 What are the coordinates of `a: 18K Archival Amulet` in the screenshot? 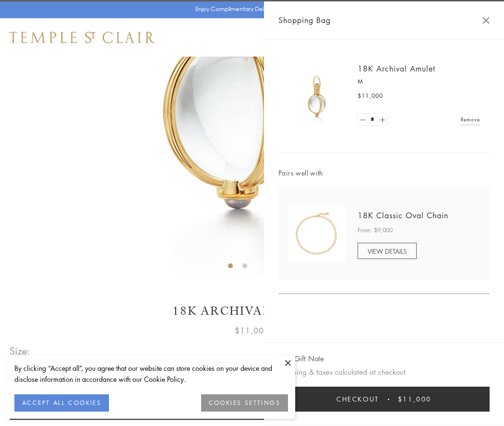 It's located at (397, 69).